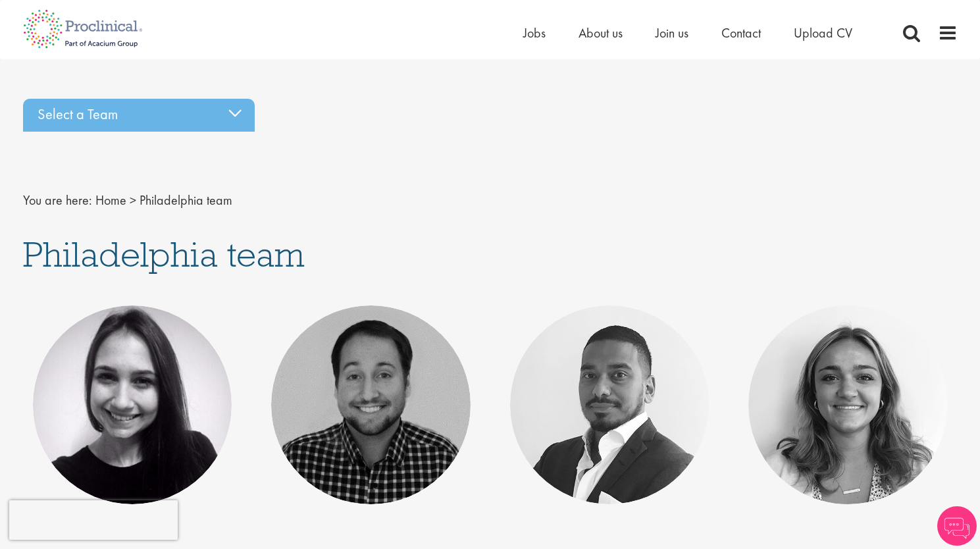 This screenshot has height=549, width=980. What do you see at coordinates (111, 200) in the screenshot?
I see `a: breadcrumb link` at bounding box center [111, 200].